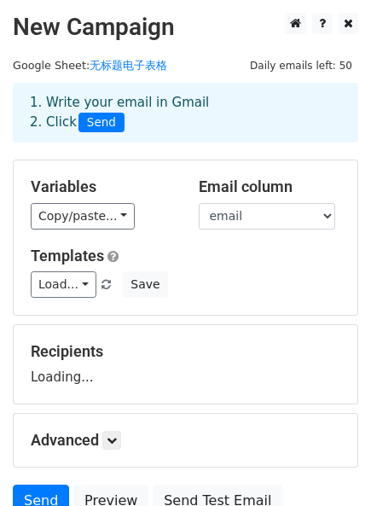 This screenshot has height=506, width=371. What do you see at coordinates (301, 66) in the screenshot?
I see `span: Daily emails left: 50` at bounding box center [301, 66].